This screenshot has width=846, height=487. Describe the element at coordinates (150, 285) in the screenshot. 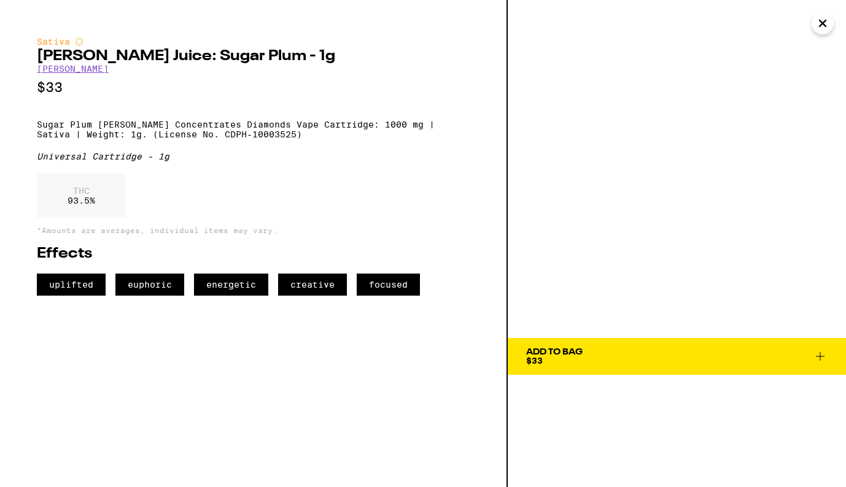

I see `span: euphoric` at that location.